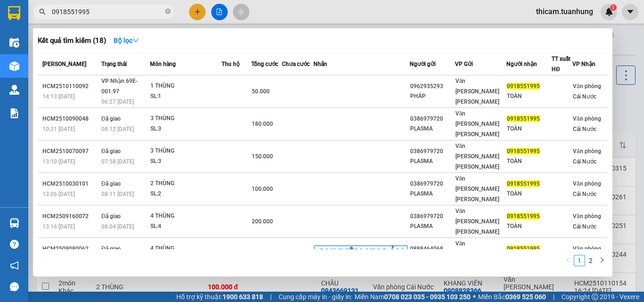  I want to click on a: 1, so click(579, 261).